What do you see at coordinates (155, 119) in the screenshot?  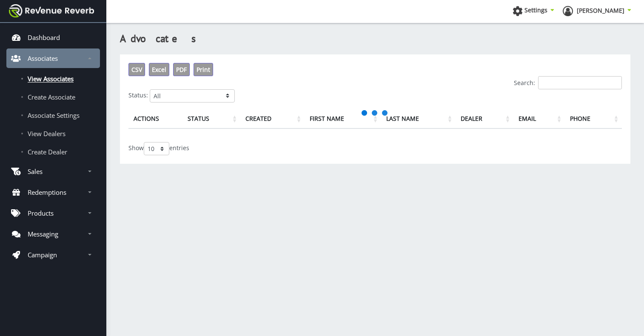 I see `th: Actions` at bounding box center [155, 119].